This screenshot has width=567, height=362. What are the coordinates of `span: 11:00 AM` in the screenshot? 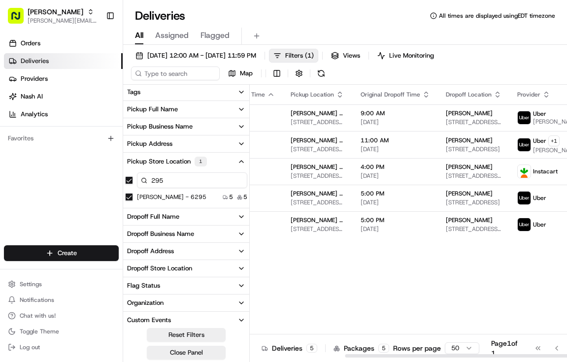 It's located at (395, 140).